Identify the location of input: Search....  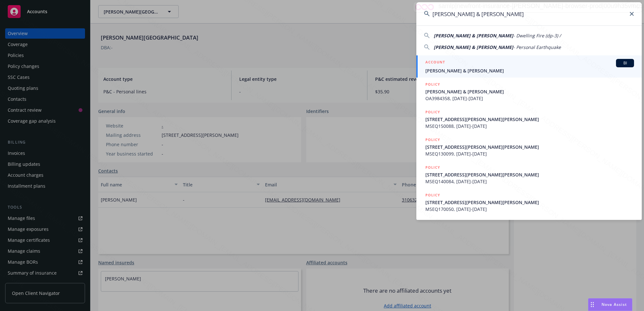
(529, 14).